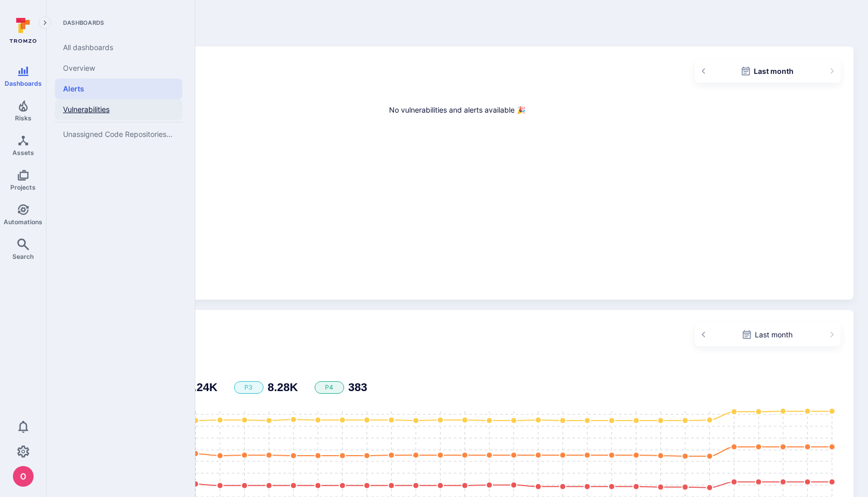 The width and height of the screenshot is (868, 497). I want to click on span: Assets, so click(23, 153).